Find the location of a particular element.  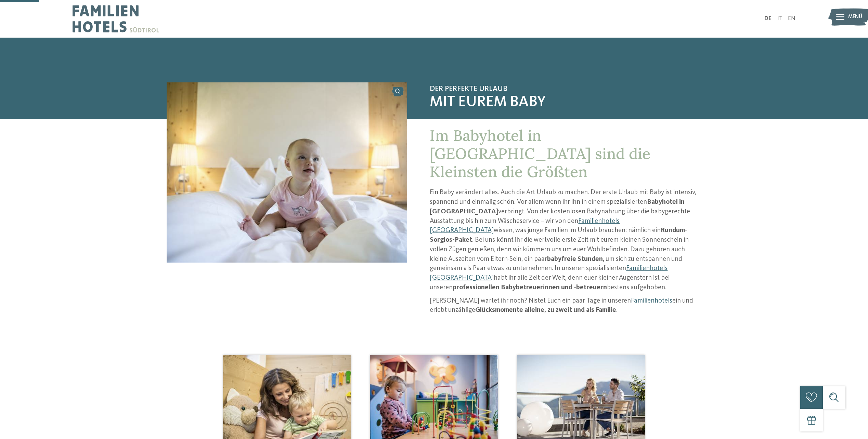

a: Familienhotels is located at coordinates (651, 301).